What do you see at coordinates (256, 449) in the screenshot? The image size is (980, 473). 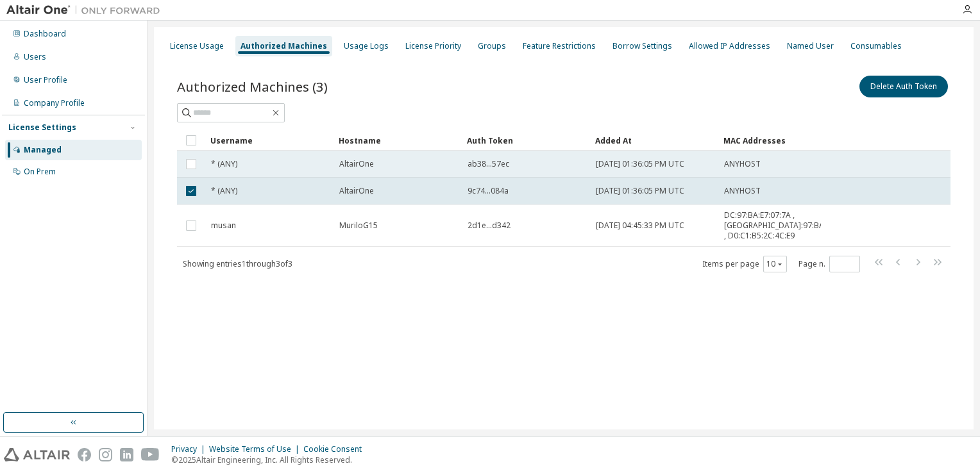 I see `div: Website Terms of Use` at bounding box center [256, 449].